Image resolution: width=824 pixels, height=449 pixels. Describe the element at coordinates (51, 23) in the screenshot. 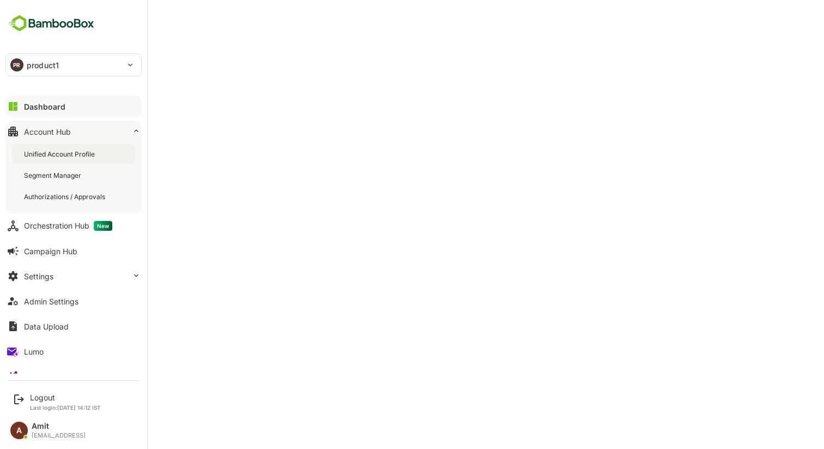

I see `img: BambooboxFullLogoMark.5f36c76dfaba33ec1ec1367b70bb1252.svg` at that location.